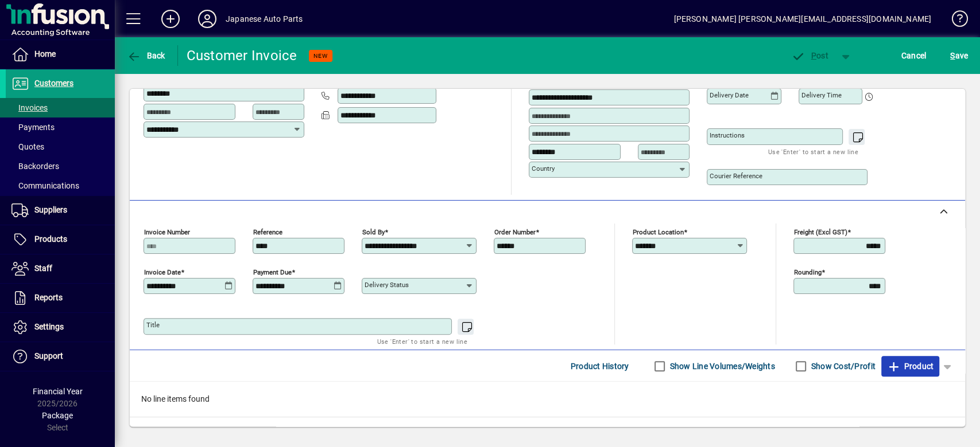 Image resolution: width=980 pixels, height=447 pixels. Describe the element at coordinates (60, 166) in the screenshot. I see `a: Backorders` at that location.